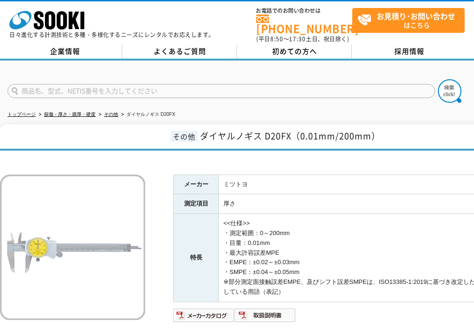 This screenshot has height=328, width=474. I want to click on a: トップページ, so click(22, 114).